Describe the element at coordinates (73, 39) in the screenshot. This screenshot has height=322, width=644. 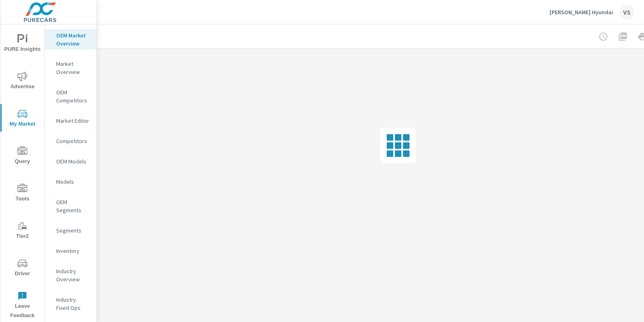
I see `p: OEM Market Overview` at that location.